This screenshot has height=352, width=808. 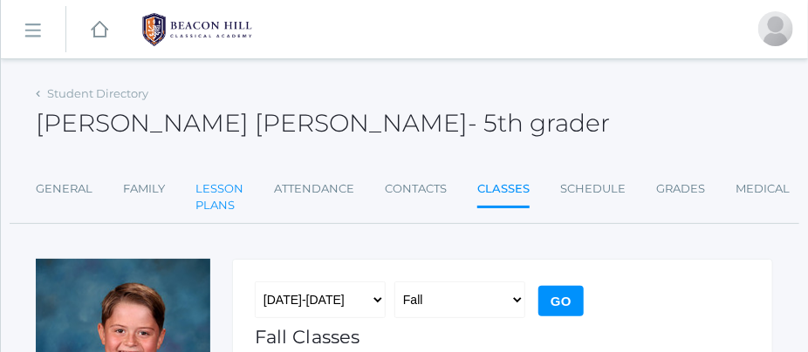 What do you see at coordinates (64, 189) in the screenshot?
I see `a: General` at bounding box center [64, 189].